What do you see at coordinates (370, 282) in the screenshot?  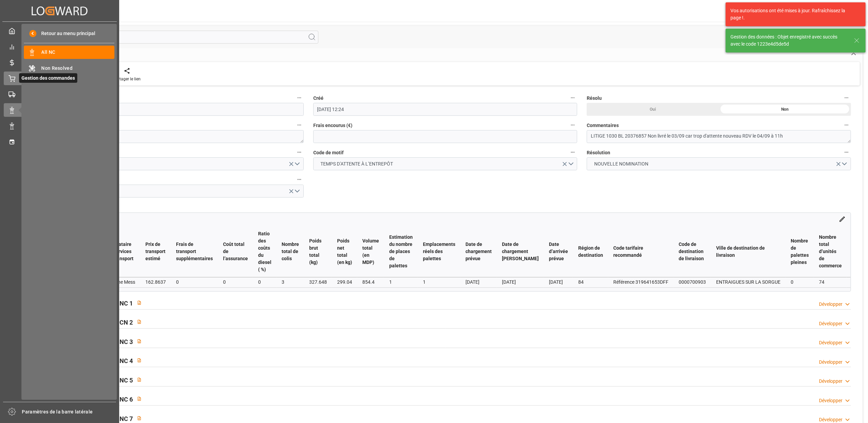 I see `div: 854.4` at bounding box center [370, 282].